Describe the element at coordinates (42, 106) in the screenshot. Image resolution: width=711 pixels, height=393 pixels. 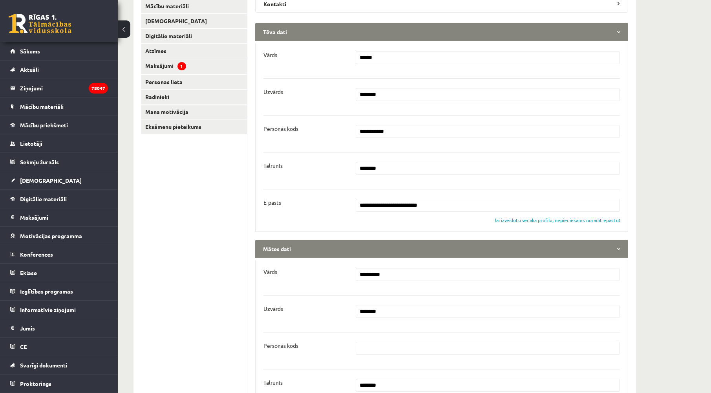
I see `span: Mācību materiāli` at that location.